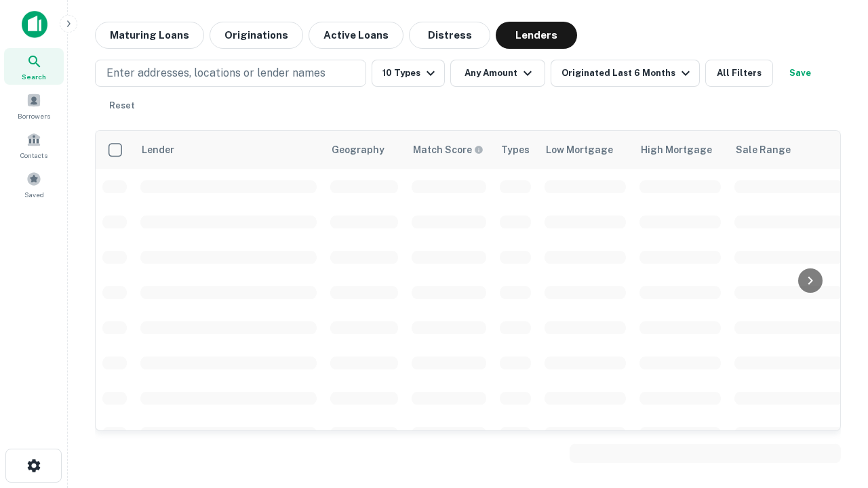 This screenshot has width=868, height=488. Describe the element at coordinates (216, 73) in the screenshot. I see `p: Enter addresses, locations or lender names` at that location.